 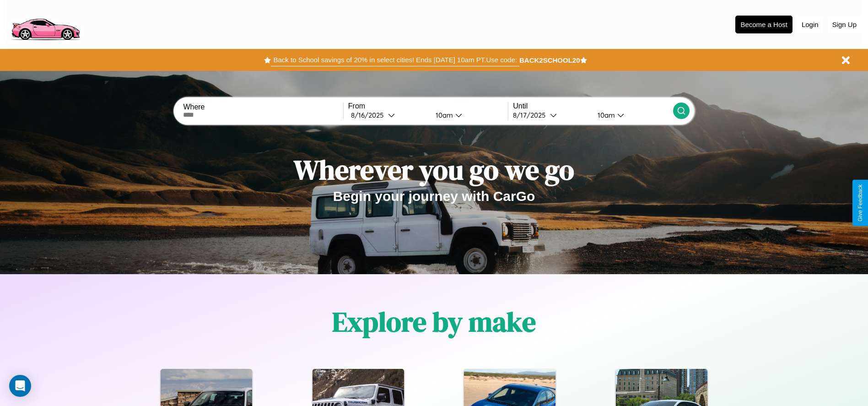 What do you see at coordinates (263, 107) in the screenshot?
I see `label: Where` at bounding box center [263, 107].